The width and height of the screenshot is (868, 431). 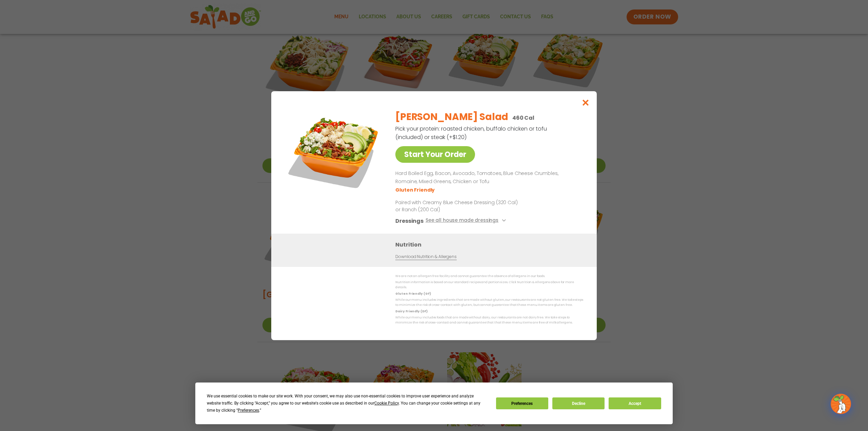 I want to click on span: Preferences, so click(x=248, y=411).